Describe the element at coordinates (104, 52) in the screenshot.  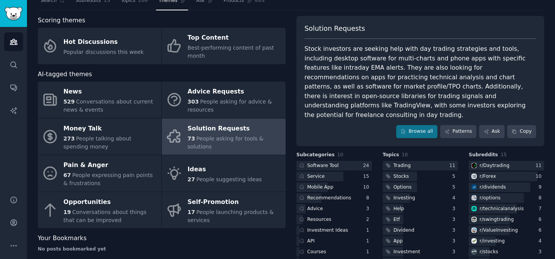
I see `span: Popular discussions this week` at that location.